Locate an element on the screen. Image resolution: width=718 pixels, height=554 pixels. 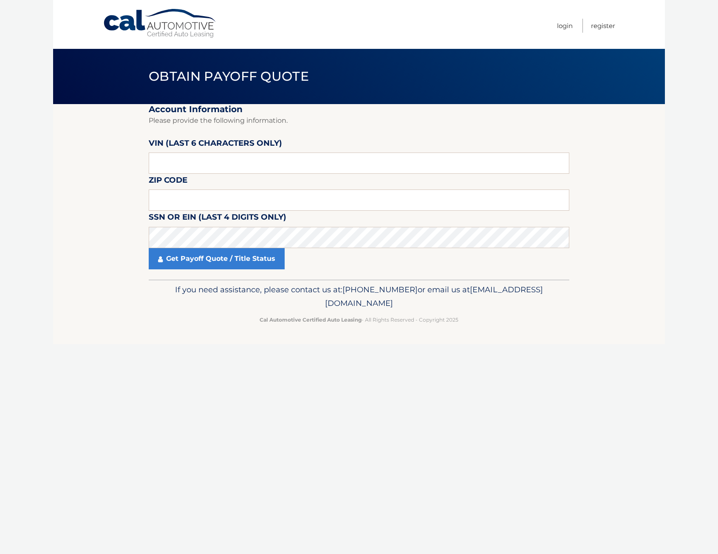
a: Register is located at coordinates (603, 25).